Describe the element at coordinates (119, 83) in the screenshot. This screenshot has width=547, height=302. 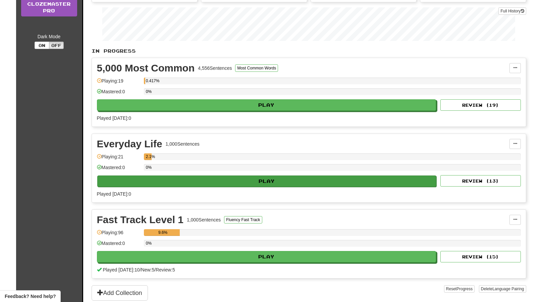
I see `div: Playing: 19` at that location.